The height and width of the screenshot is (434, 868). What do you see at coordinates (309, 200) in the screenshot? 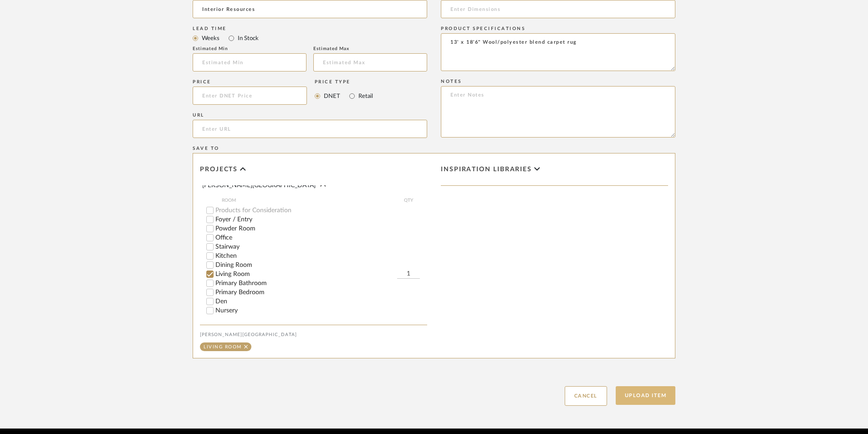
I see `span: ROOM` at bounding box center [309, 200].